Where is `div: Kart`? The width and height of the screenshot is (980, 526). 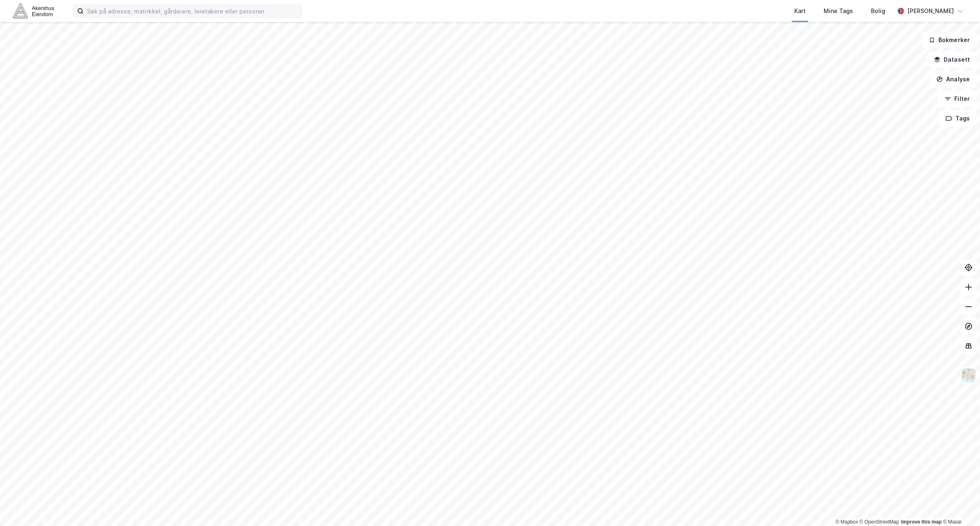
div: Kart is located at coordinates (800, 11).